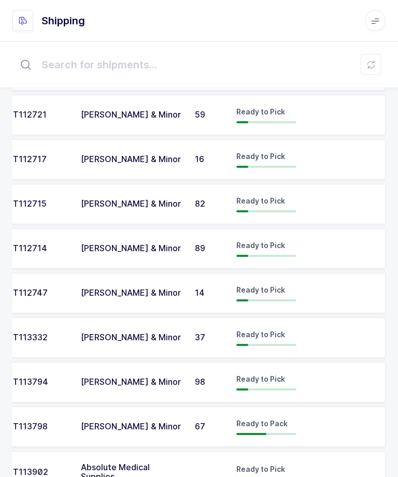 Image resolution: width=398 pixels, height=477 pixels. What do you see at coordinates (27, 160) in the screenshot?
I see `span: JT112717` at bounding box center [27, 160].